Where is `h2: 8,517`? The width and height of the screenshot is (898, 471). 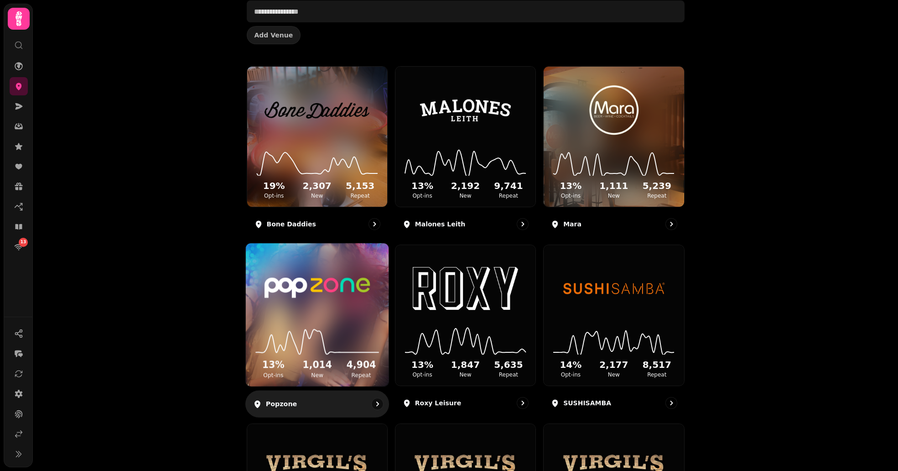 h2: 8,517 is located at coordinates (657, 365).